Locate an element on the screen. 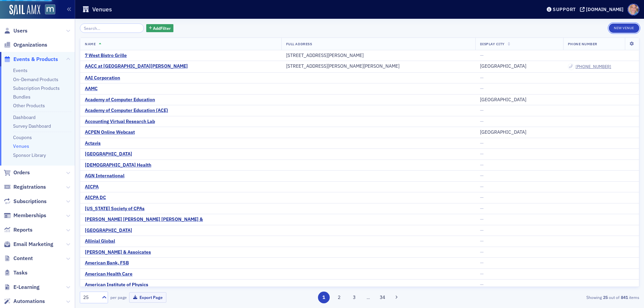  span: Registrations is located at coordinates (30, 187).